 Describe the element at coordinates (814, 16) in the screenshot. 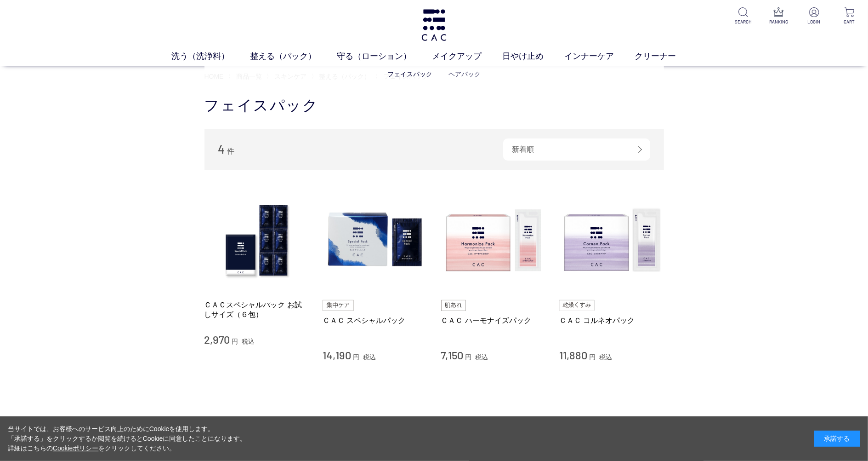

I see `a: LOGIN` at that location.